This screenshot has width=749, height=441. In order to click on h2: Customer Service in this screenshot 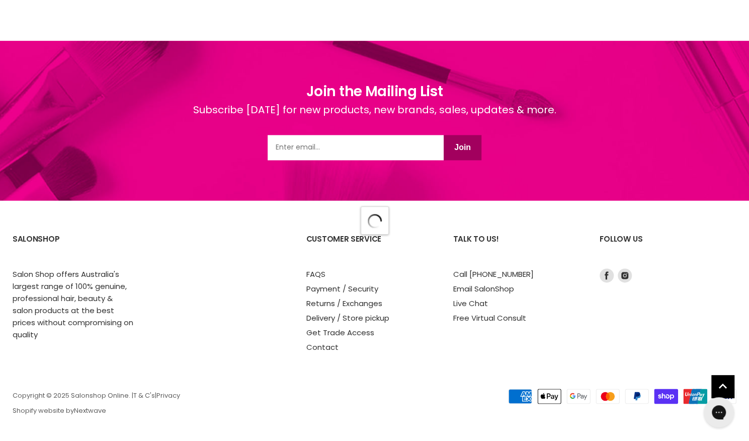, I will do `click(370, 247)`.